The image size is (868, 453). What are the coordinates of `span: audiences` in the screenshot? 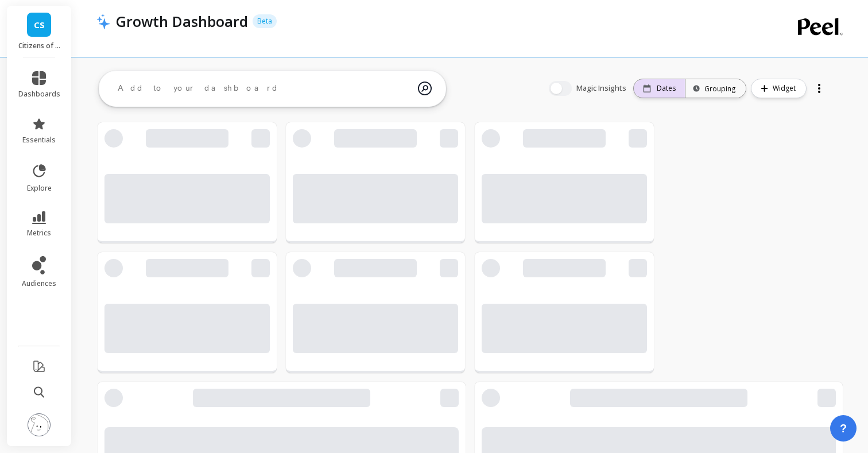 It's located at (39, 284).